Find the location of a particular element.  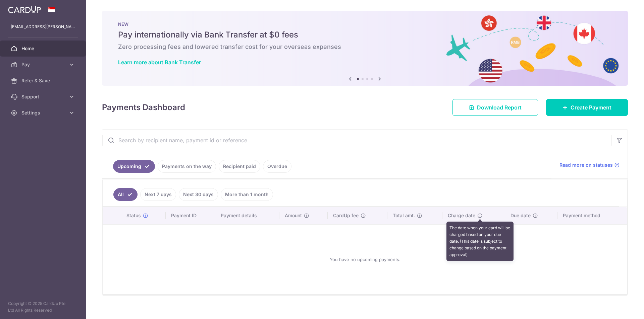

span: Charge date is located at coordinates (462, 216).